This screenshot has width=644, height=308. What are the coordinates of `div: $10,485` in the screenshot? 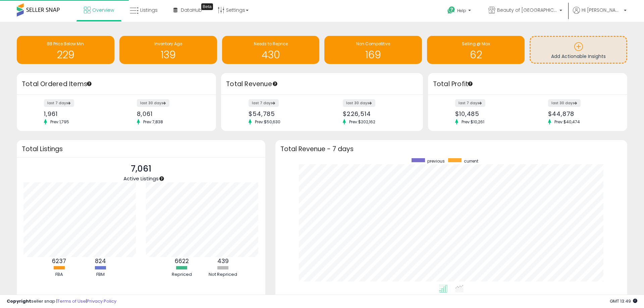 It's located at (489, 114).